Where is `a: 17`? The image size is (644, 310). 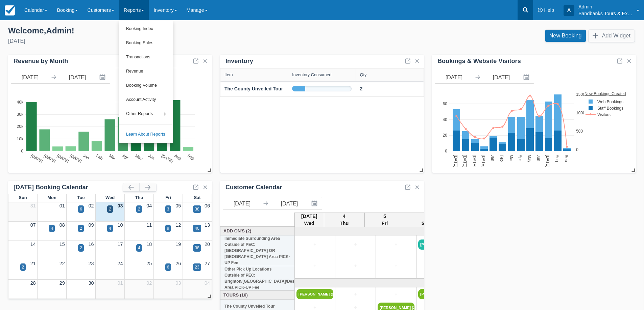 a: 17 is located at coordinates (120, 245).